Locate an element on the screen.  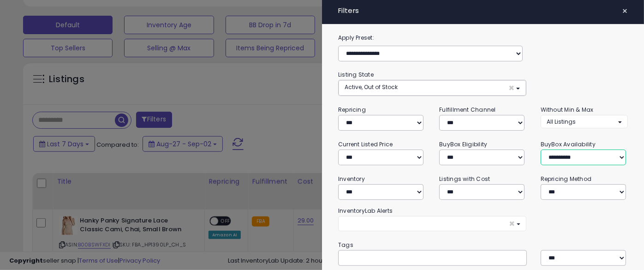
button: Active, Out of Stock × is located at coordinates (432, 88).